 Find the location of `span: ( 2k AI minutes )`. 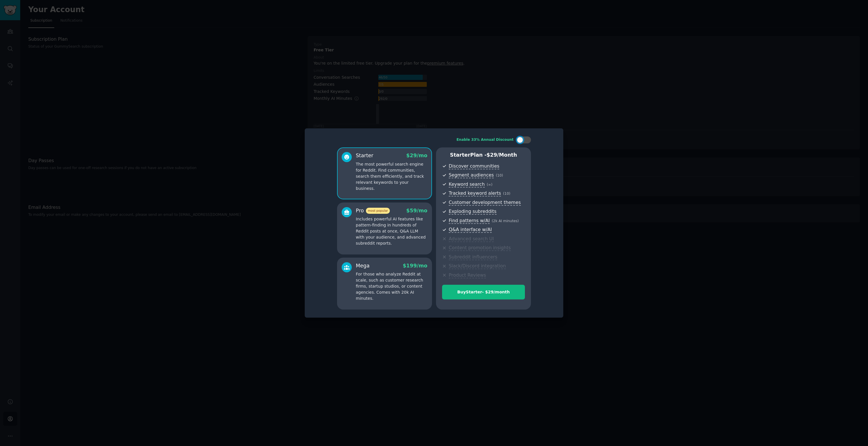

span: ( 2k AI minutes ) is located at coordinates (505, 220).